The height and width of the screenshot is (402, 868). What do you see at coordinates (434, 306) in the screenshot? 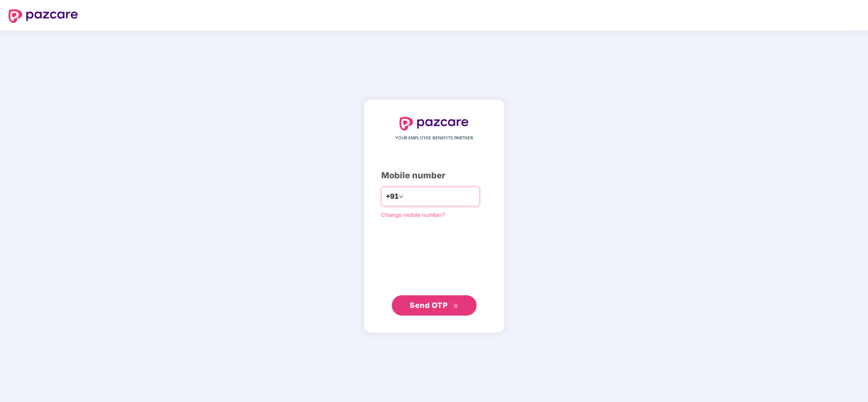
I see `button: Send OTPdouble-right` at bounding box center [434, 306].